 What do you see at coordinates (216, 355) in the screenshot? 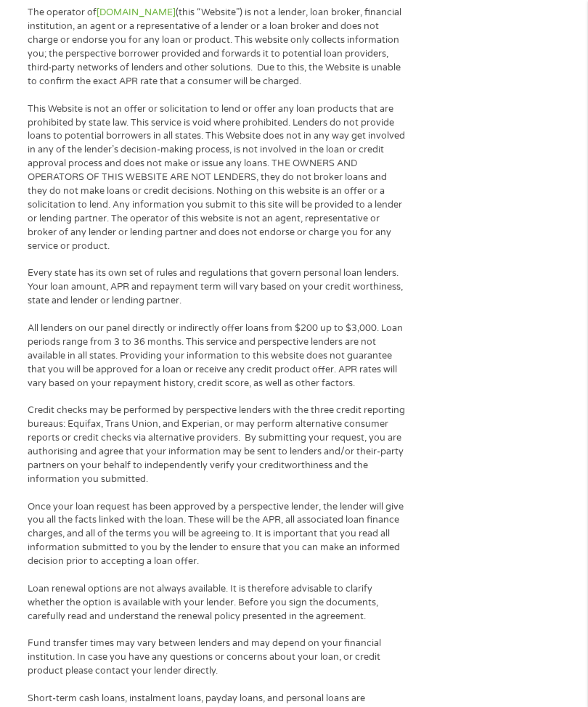
I see `p: All lenders on our panel directly or indirectly offer loans from $200 up to $3,000. Loan periods ...` at bounding box center [216, 355].